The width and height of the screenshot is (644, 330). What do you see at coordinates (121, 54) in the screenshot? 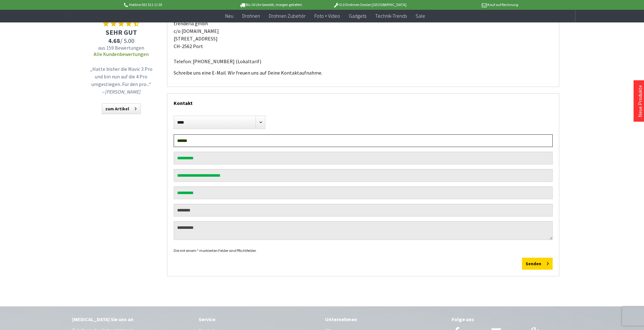
I see `a: Alle Kundenbewertungen` at bounding box center [121, 54].